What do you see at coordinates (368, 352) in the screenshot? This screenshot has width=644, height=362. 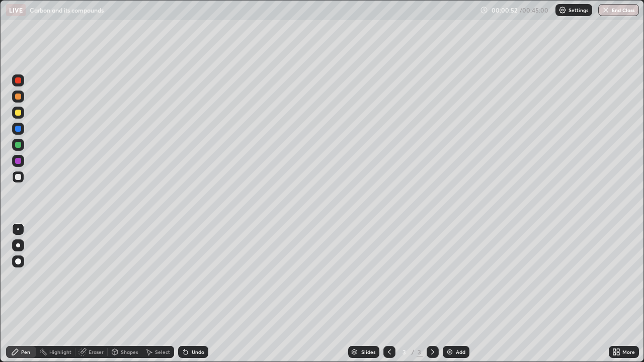 I see `div: Slides` at bounding box center [368, 352].